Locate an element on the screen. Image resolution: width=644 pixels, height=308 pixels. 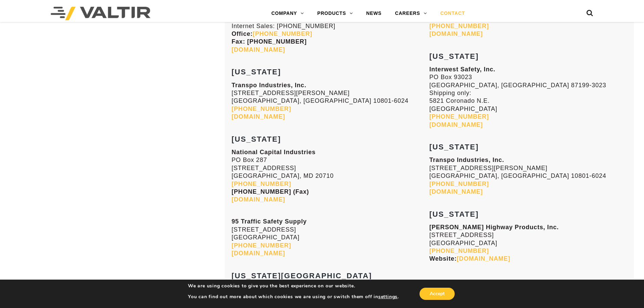
button: Accept is located at coordinates (437, 294).